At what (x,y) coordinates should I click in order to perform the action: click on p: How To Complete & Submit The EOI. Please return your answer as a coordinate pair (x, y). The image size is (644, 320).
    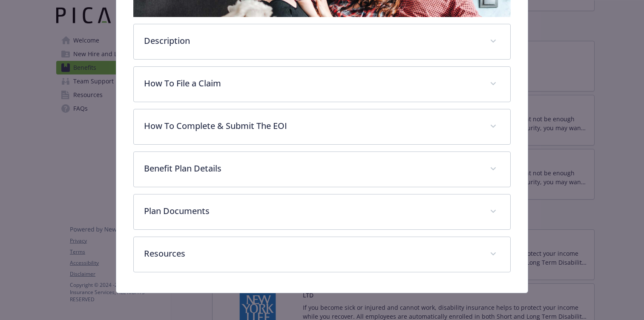
    Looking at the image, I should click on (312, 126).